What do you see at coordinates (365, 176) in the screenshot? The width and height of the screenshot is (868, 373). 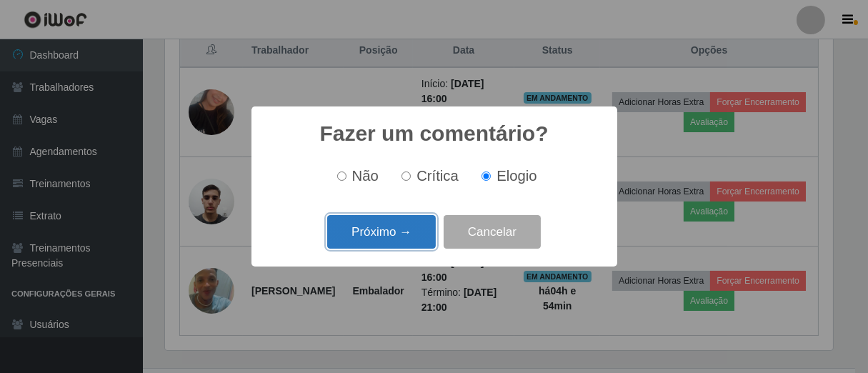 I see `span: Não` at bounding box center [365, 176].